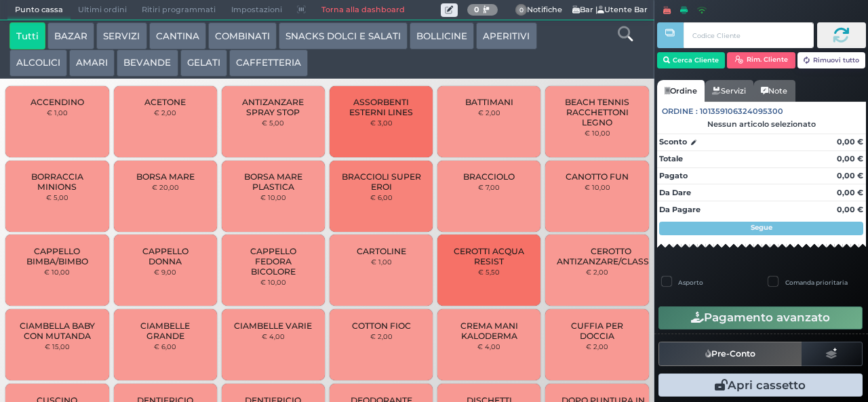  I want to click on span: BEACH TENNIS RACCHETTONI LEGNO, so click(597, 112).